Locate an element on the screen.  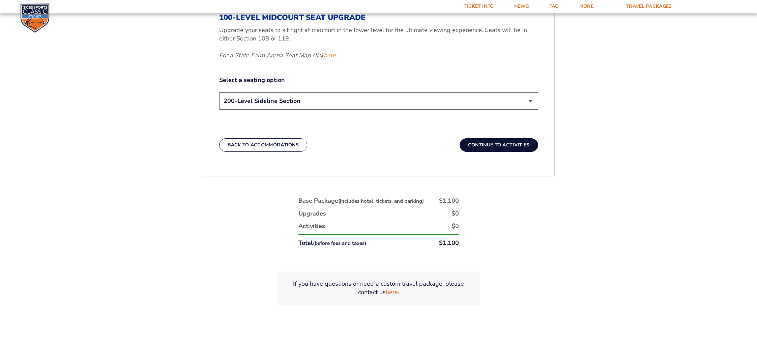
label: Select a seating option is located at coordinates (379, 80).